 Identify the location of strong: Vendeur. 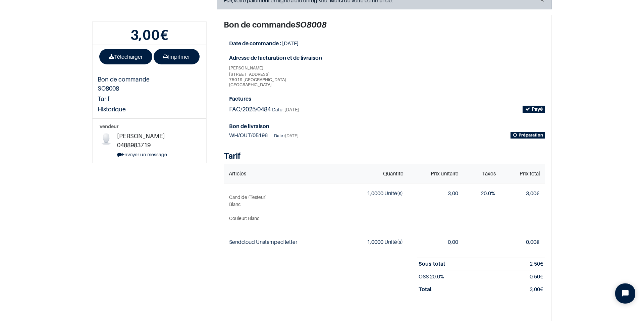
(109, 126).